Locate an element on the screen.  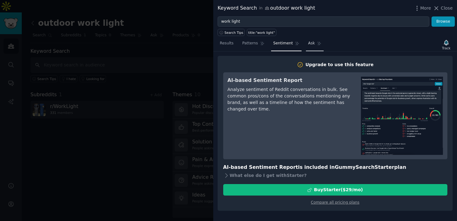
button: More is located at coordinates (422, 8).